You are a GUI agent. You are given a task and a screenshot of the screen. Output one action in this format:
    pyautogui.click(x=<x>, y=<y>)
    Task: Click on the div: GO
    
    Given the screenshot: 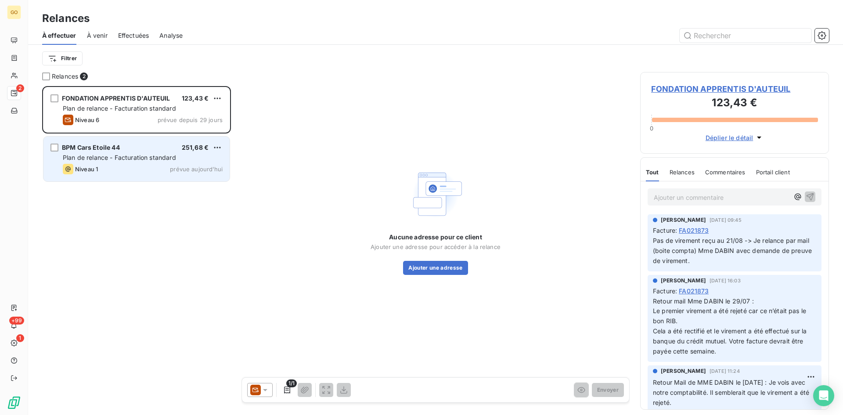 What is the action you would take?
    pyautogui.click(x=14, y=12)
    